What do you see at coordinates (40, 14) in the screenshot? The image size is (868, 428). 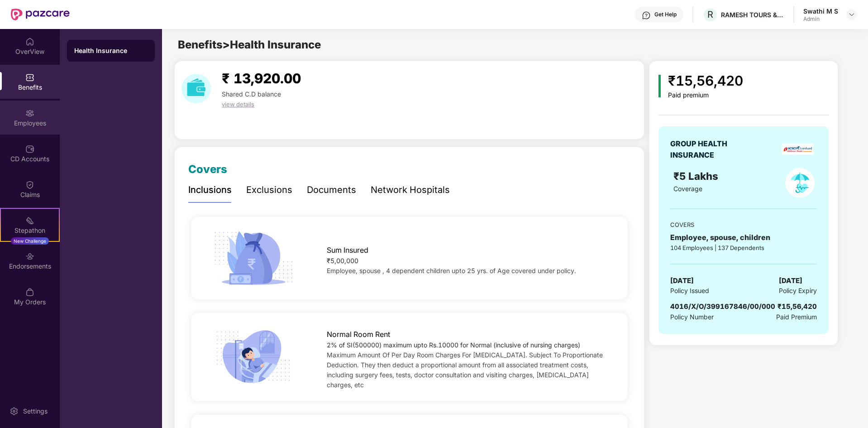 I see `img: New Pazcare Logo` at bounding box center [40, 14].